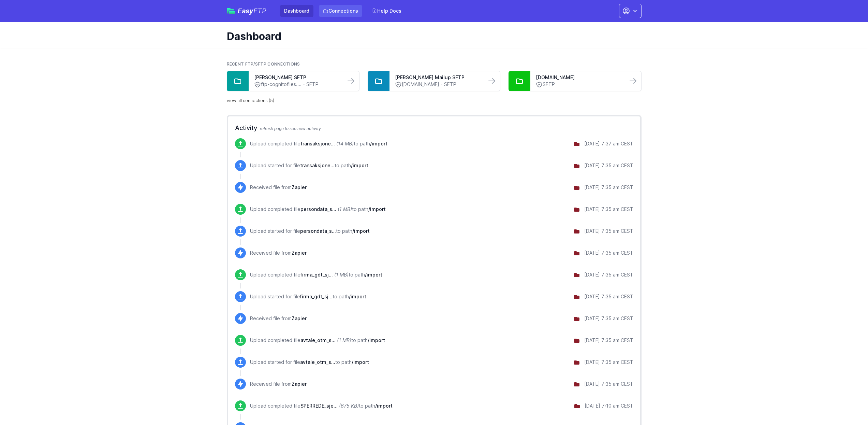 The width and height of the screenshot is (868, 425). What do you see at coordinates (432, 36) in the screenshot?
I see `h1: Dashboard` at bounding box center [432, 36].